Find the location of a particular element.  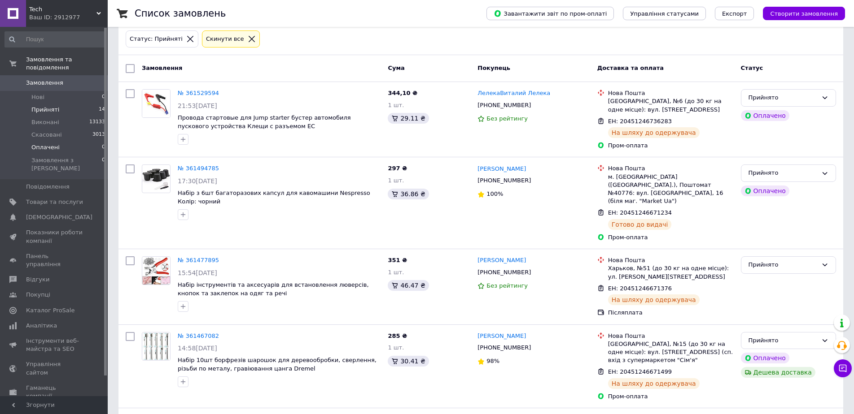

span: Каталог ProSale is located at coordinates (50, 311).